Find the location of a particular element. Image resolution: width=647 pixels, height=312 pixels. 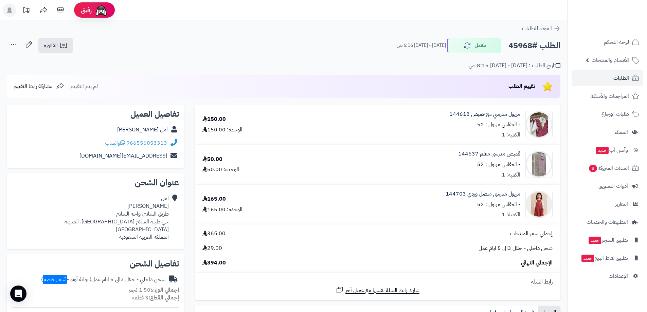

span: 29.00 is located at coordinates (212, 248).